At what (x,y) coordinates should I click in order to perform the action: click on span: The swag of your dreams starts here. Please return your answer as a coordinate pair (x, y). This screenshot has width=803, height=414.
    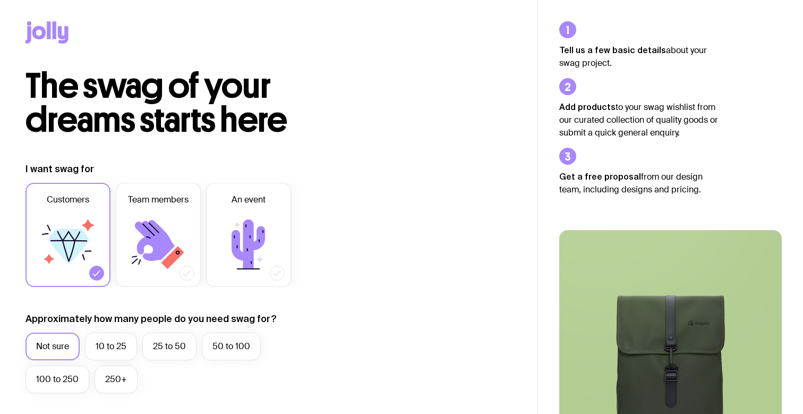
    Looking at the image, I should click on (156, 103).